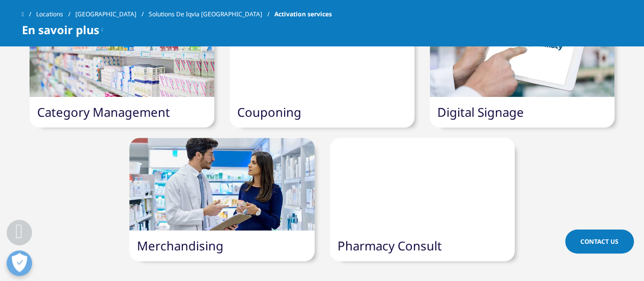  I want to click on button: Open Preferences, so click(20, 263).